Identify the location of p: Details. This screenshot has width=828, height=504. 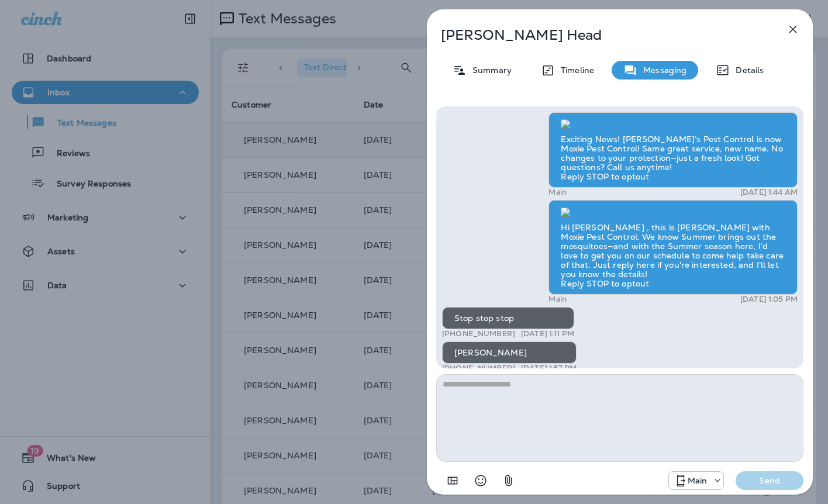
(747, 70).